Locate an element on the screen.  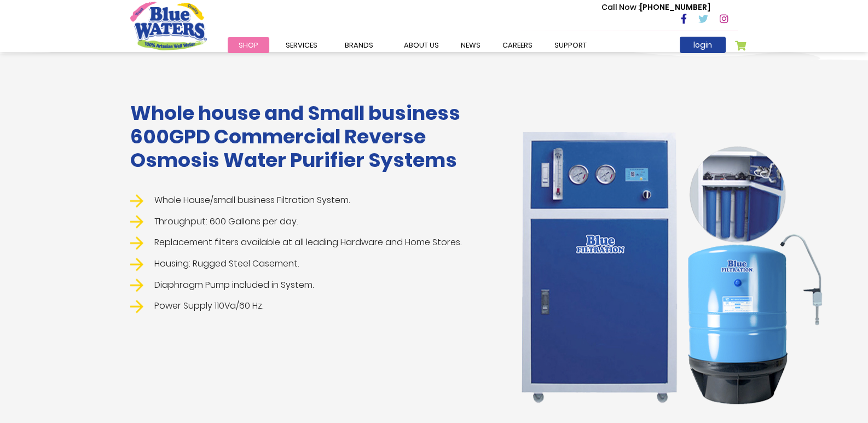
li: Whole House/small business Filtration System. is located at coordinates (309, 200).